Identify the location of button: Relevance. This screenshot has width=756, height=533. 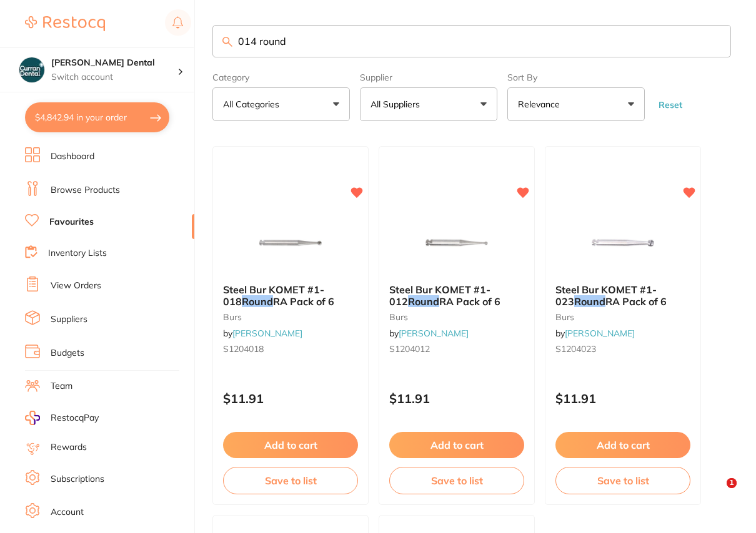
(576, 105).